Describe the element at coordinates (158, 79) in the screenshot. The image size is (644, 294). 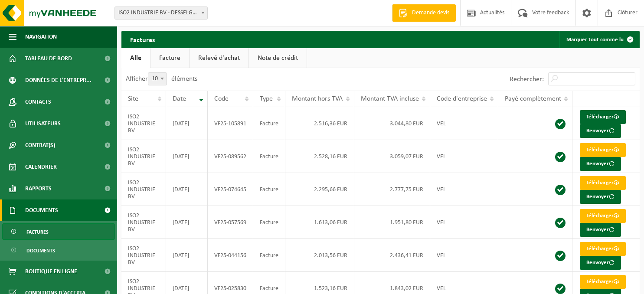
I see `span: 10` at that location.